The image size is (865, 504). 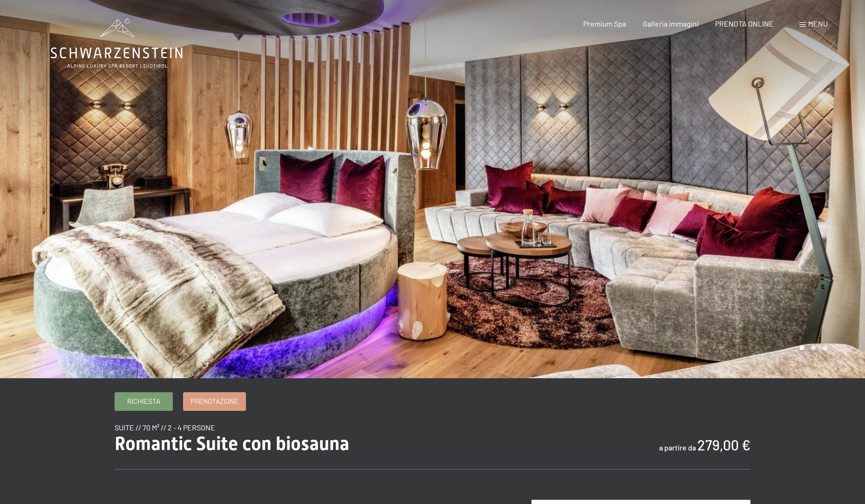 I want to click on a: Premium Spa, so click(x=605, y=23).